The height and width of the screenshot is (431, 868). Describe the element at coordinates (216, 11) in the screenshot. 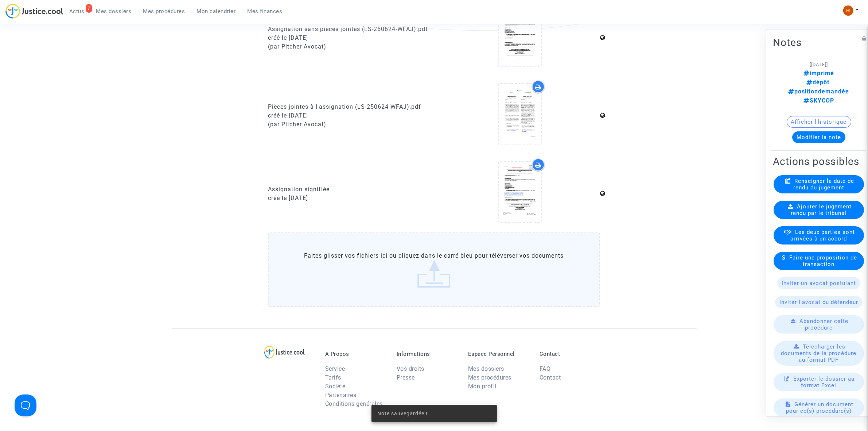

I see `span: Mon calendrier` at that location.